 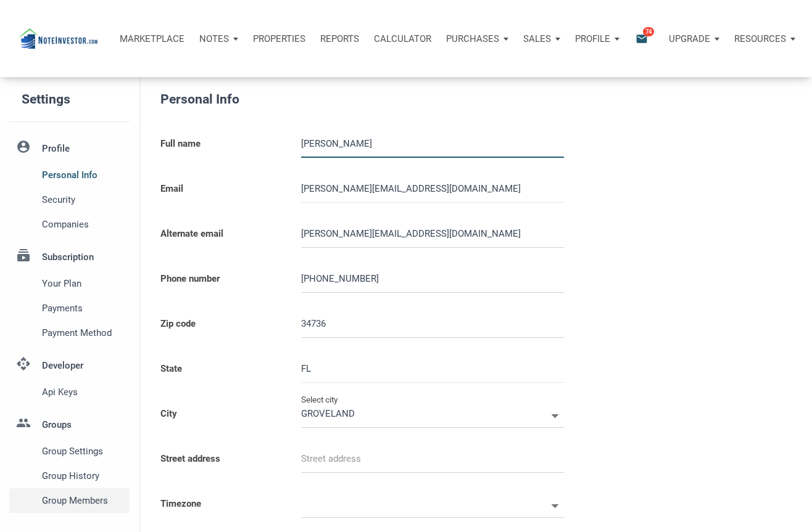 What do you see at coordinates (83, 175) in the screenshot?
I see `span: Personal Info` at bounding box center [83, 175].